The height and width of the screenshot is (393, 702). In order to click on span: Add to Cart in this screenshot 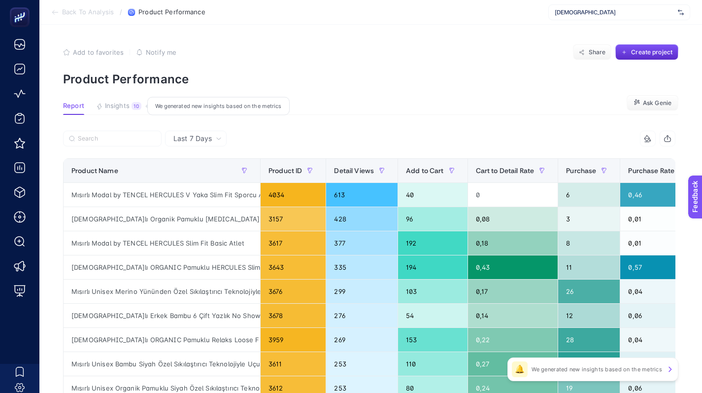, I will do `click(425, 170)`.